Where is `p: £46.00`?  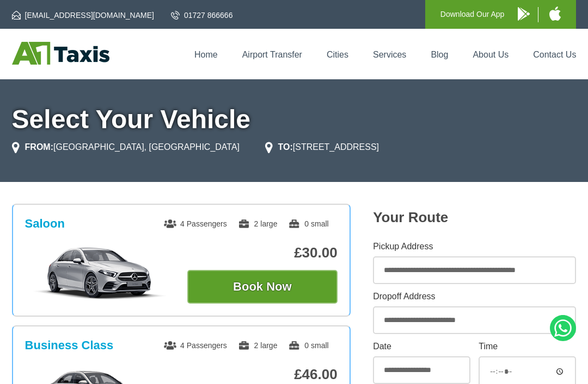
p: £46.00 is located at coordinates (262, 374).